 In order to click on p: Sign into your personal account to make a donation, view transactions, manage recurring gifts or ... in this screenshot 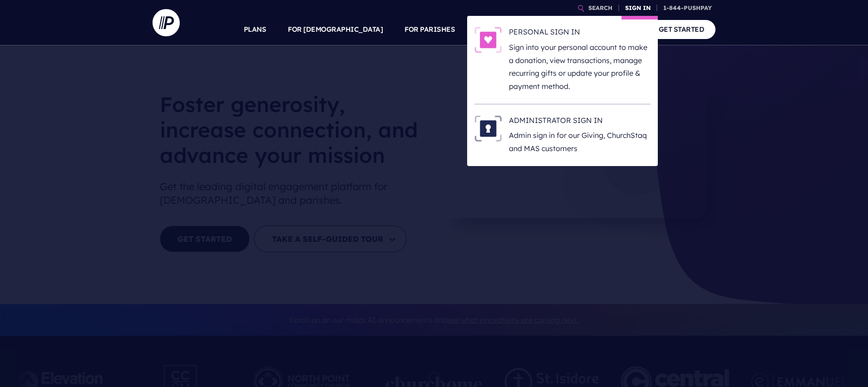, I will do `click(580, 67)`.